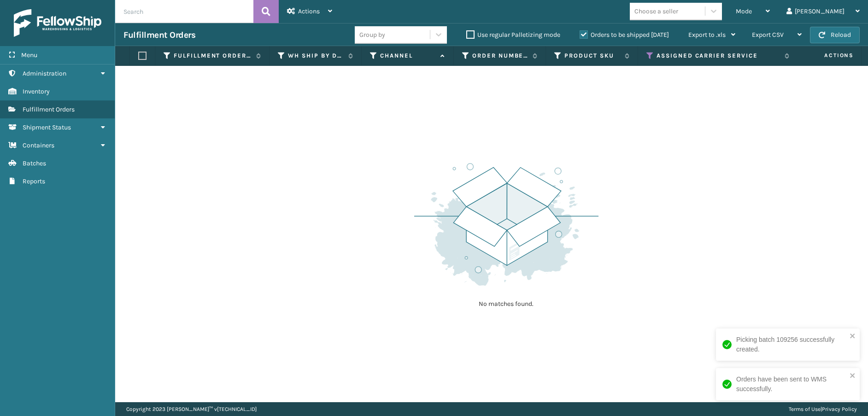 The image size is (868, 416). I want to click on span: Menu, so click(29, 55).